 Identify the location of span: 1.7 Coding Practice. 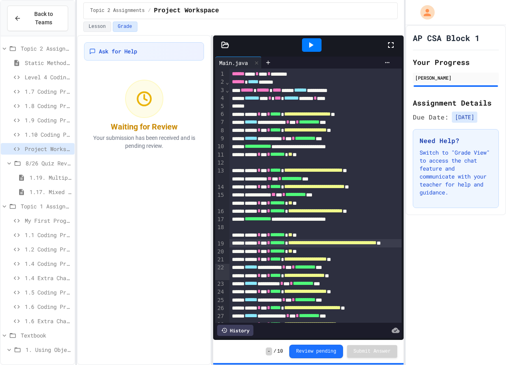
(48, 91).